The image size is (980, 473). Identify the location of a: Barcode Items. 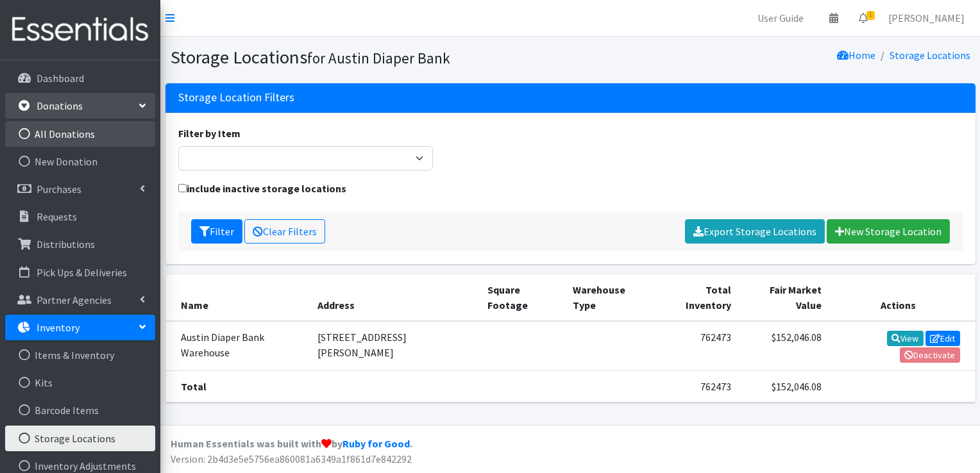
(80, 410).